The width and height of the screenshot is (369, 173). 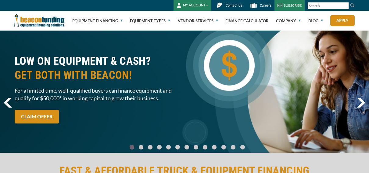 I want to click on span: Careers, so click(x=266, y=5).